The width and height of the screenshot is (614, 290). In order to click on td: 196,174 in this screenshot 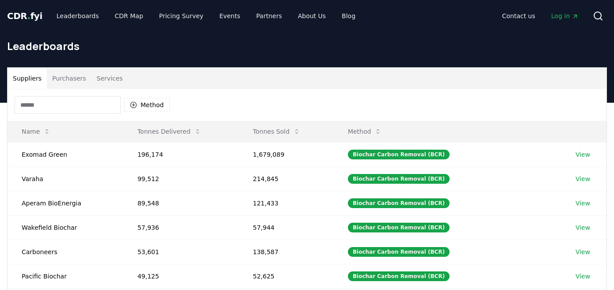, I will do `click(181, 154)`.